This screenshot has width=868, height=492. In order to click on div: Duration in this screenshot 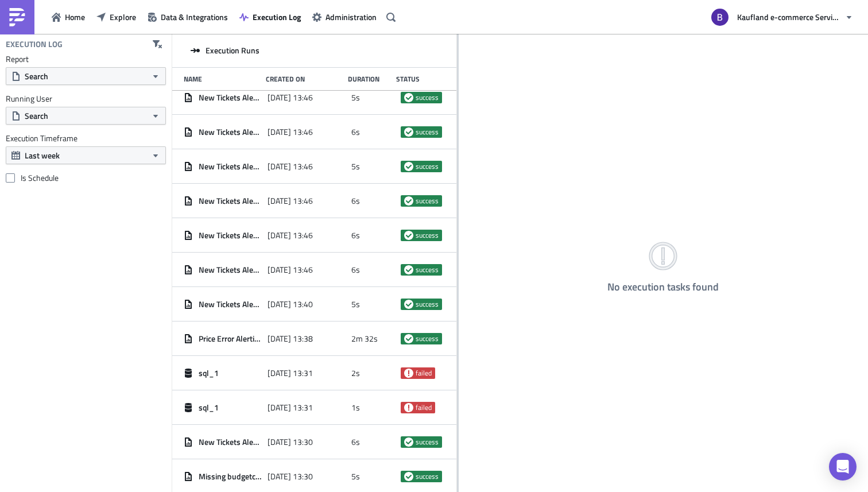, I will do `click(369, 79)`.